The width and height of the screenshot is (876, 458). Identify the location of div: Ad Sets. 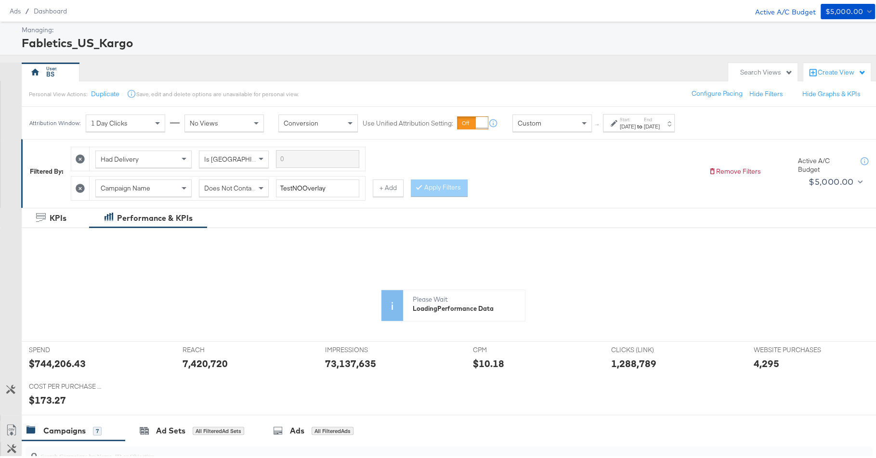
(170, 429).